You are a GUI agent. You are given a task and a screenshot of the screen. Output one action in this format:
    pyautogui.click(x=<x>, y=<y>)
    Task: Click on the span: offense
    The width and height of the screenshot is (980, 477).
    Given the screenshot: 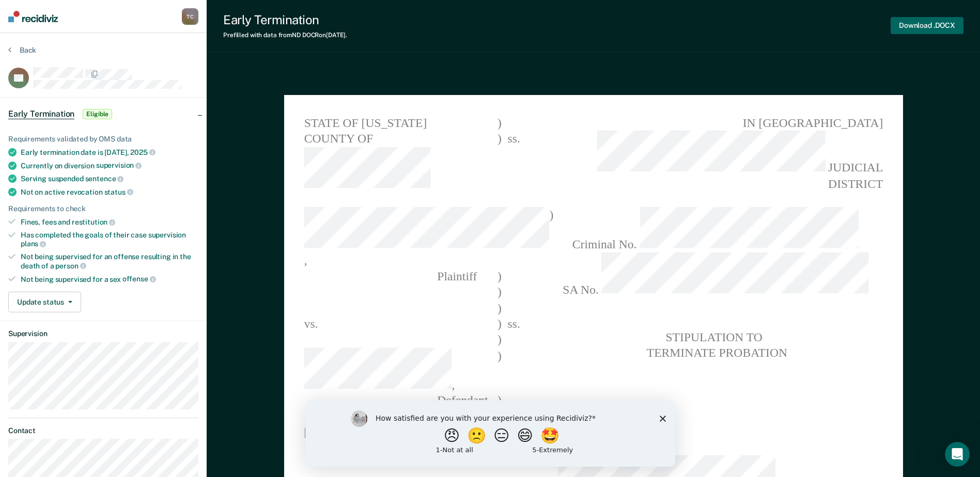 What is the action you would take?
    pyautogui.click(x=139, y=279)
    